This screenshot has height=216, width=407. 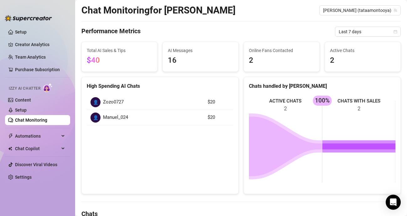 What do you see at coordinates (23, 100) in the screenshot?
I see `a: Content` at bounding box center [23, 100].